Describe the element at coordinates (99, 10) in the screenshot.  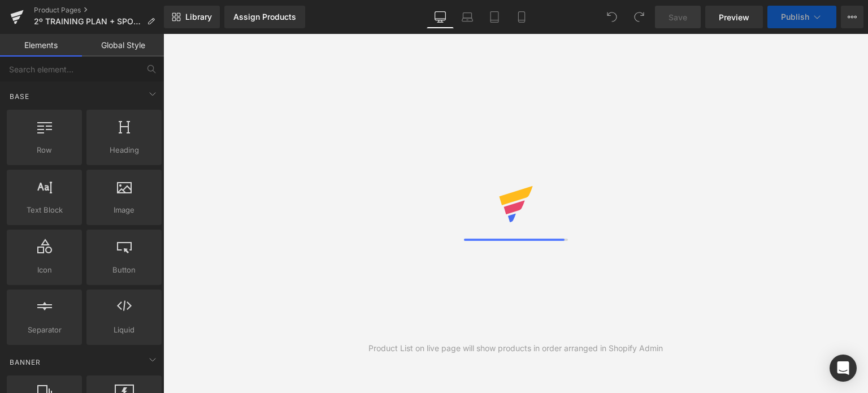
I see `a: Product Pages` at that location.